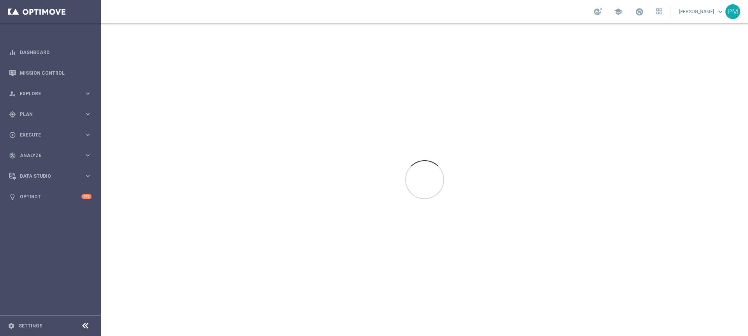 Image resolution: width=748 pixels, height=336 pixels. I want to click on div: Plan, so click(46, 114).